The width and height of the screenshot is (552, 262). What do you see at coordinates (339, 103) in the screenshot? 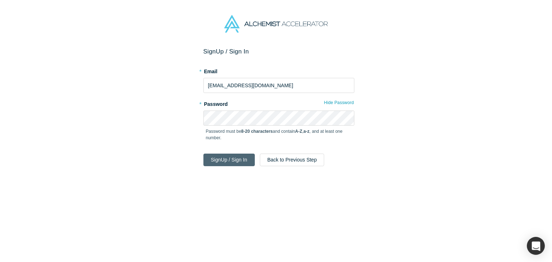
I see `button: Hide Password` at bounding box center [339, 103].